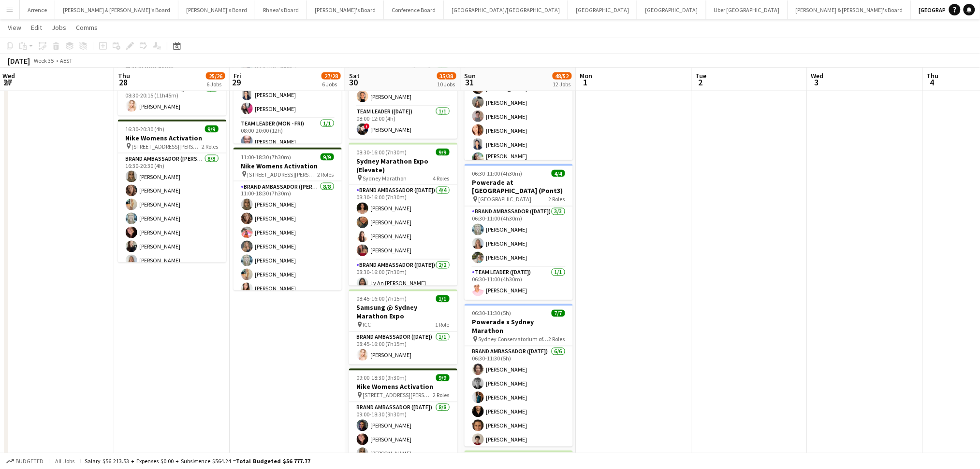  What do you see at coordinates (216, 76) in the screenshot?
I see `span: 25/26` at bounding box center [216, 76].